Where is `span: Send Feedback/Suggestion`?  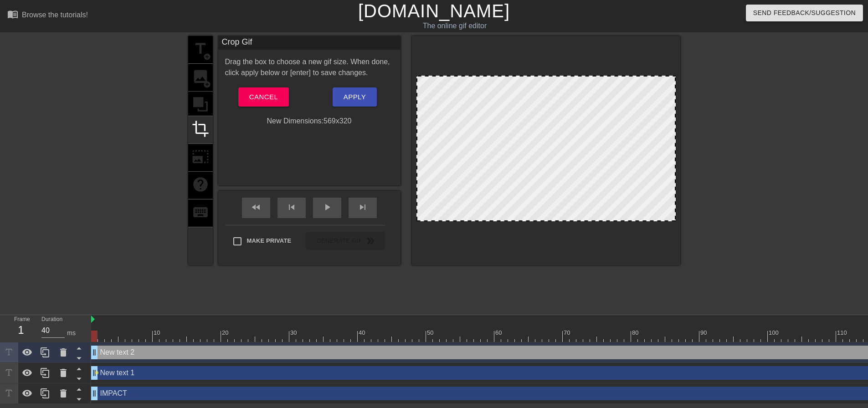
span: Send Feedback/Suggestion is located at coordinates (804, 12).